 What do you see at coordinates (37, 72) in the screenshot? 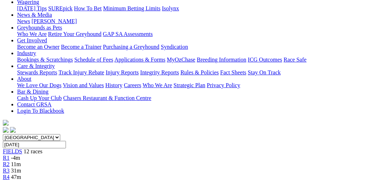
I see `a: Stewards Reports` at bounding box center [37, 72].